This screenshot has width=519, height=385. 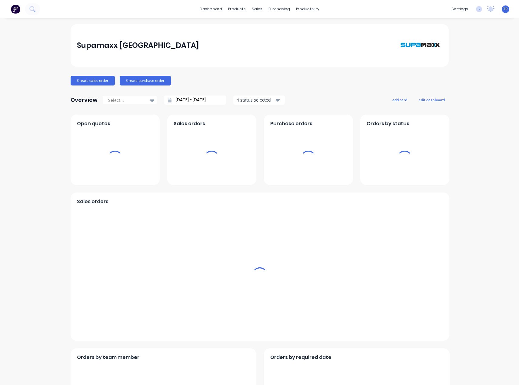 What do you see at coordinates (211, 9) in the screenshot?
I see `a: dashboard` at bounding box center [211, 9].